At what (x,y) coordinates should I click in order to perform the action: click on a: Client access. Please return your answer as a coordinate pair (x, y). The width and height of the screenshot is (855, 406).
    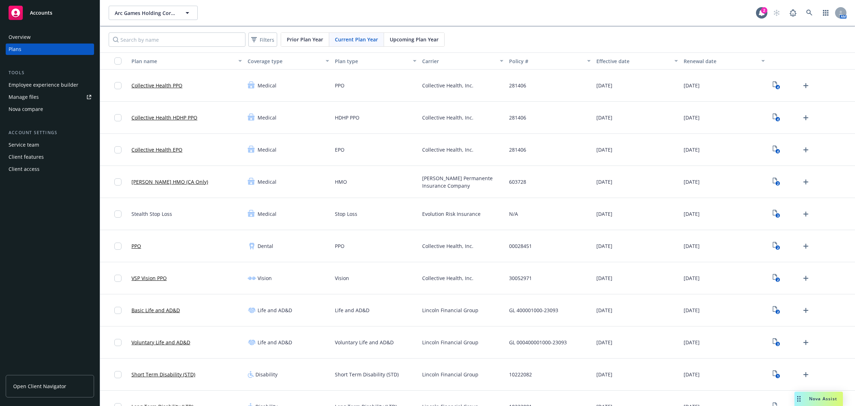
    Looking at the image, I should click on (50, 169).